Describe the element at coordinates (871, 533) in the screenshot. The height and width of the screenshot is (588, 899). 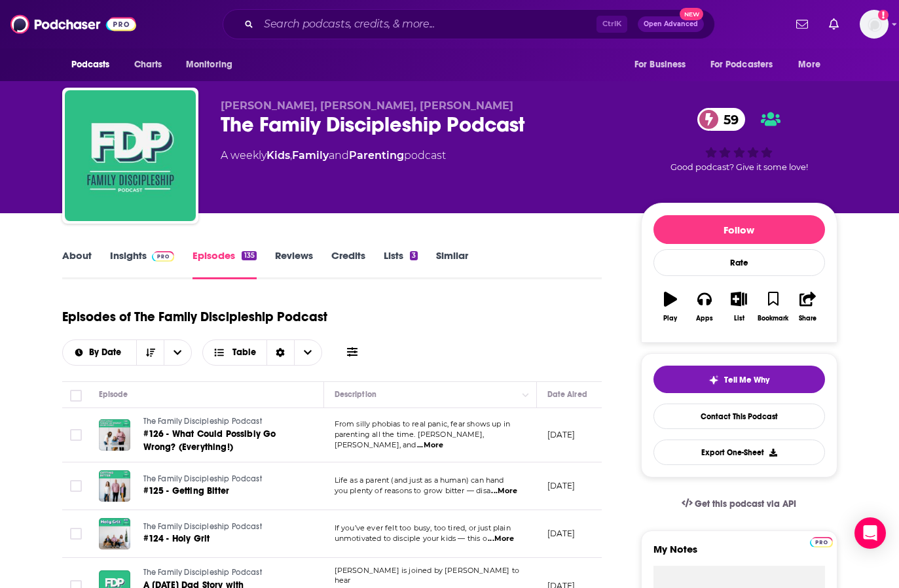
I see `div: Open Intercom Messenger` at that location.